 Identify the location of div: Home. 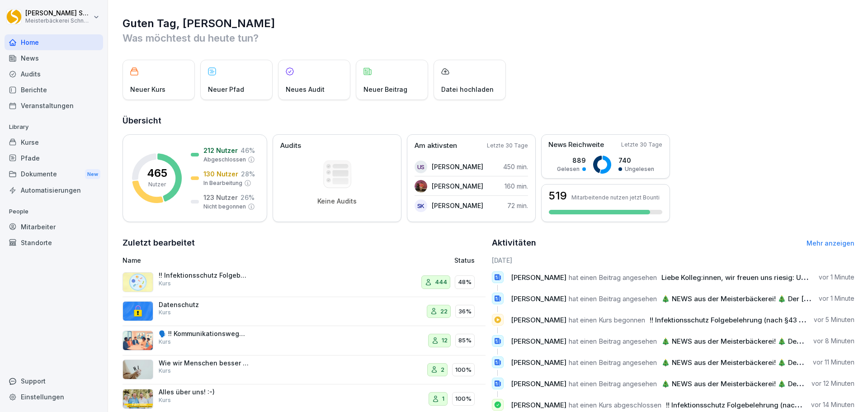
(54, 42).